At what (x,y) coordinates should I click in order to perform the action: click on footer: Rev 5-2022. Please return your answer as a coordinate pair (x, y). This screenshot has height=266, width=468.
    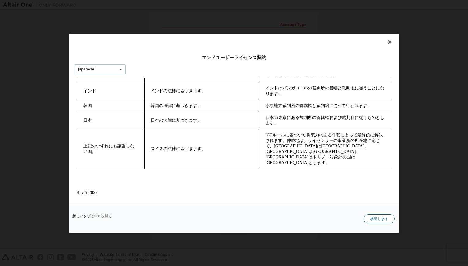
    Looking at the image, I should click on (160, 115).